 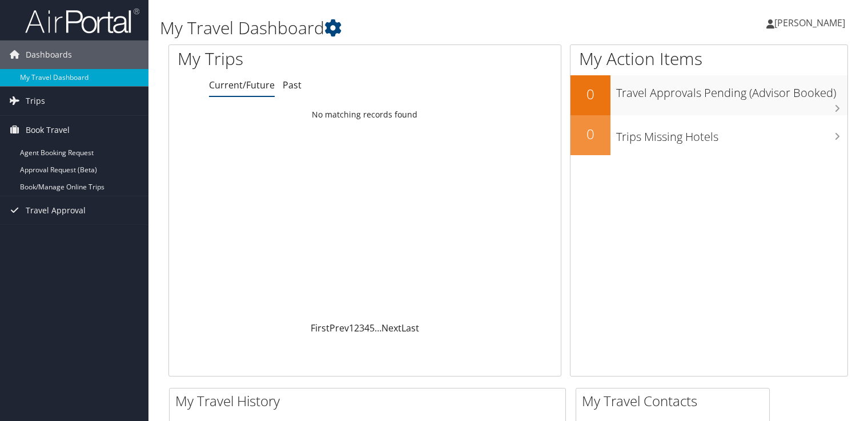 I want to click on a: Next, so click(x=391, y=328).